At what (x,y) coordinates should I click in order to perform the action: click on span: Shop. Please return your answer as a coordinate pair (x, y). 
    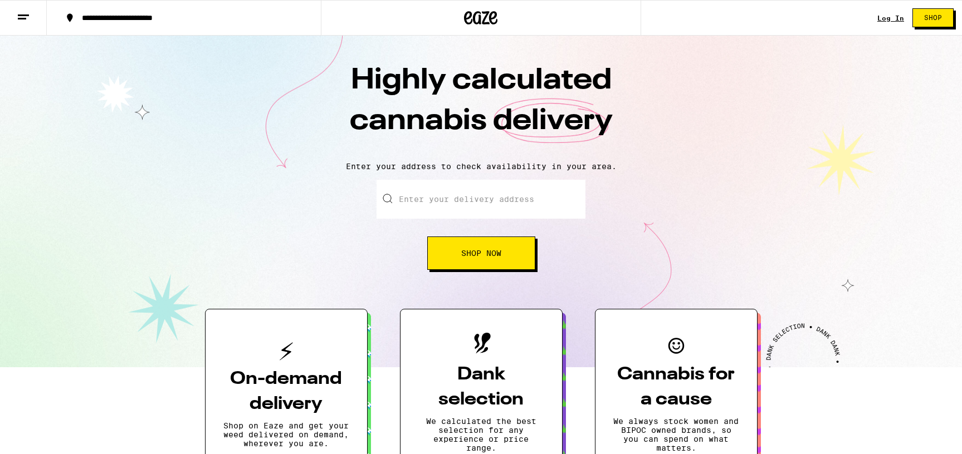
    Looking at the image, I should click on (933, 18).